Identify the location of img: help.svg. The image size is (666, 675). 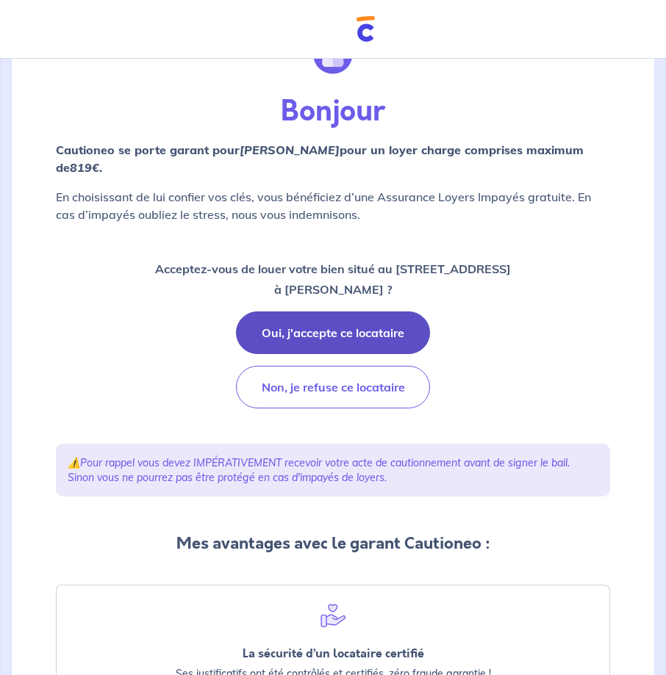
(333, 616).